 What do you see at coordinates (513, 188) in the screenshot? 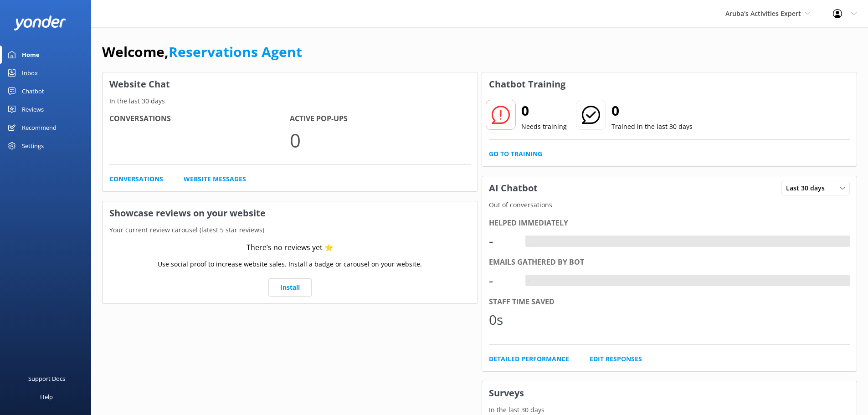
I see `h3: AI Chatbot` at bounding box center [513, 188].